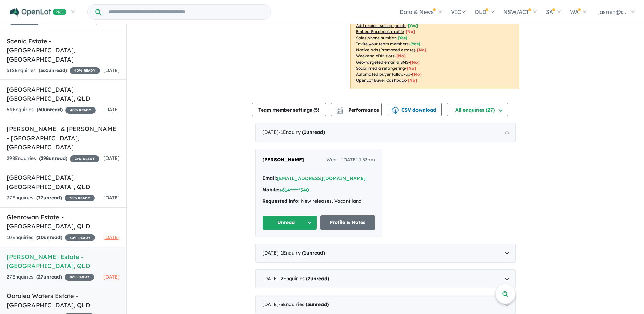 The height and width of the screenshot is (314, 644). Describe the element at coordinates (376, 37) in the screenshot. I see `u: Sales phone number` at that location.